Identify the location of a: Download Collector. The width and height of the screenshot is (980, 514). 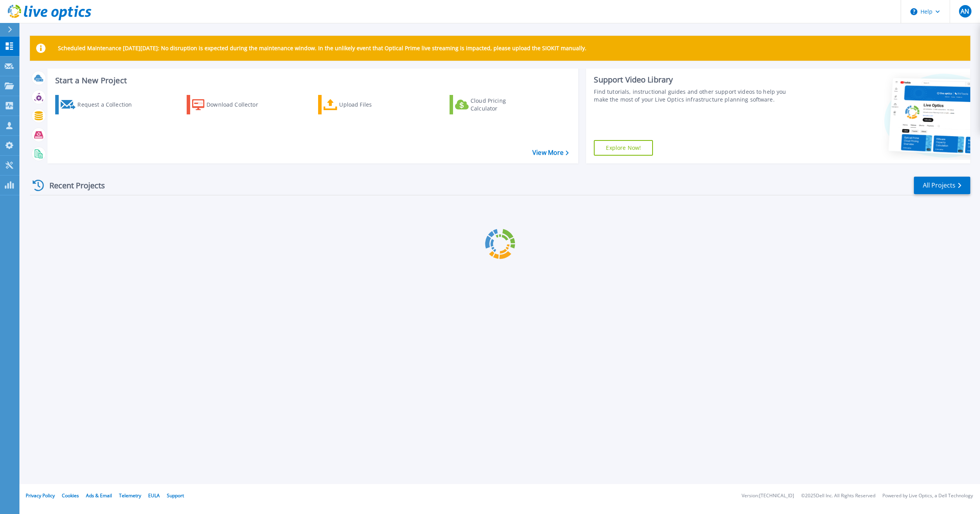
(230, 105).